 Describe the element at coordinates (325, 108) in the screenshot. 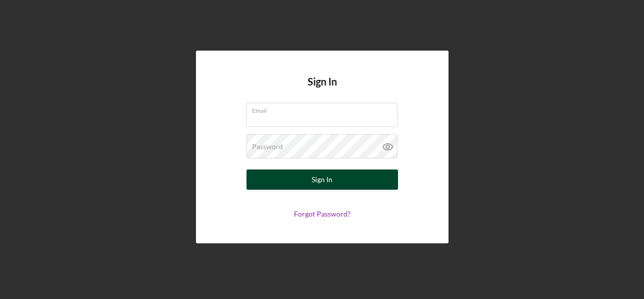

I see `label: Email` at that location.